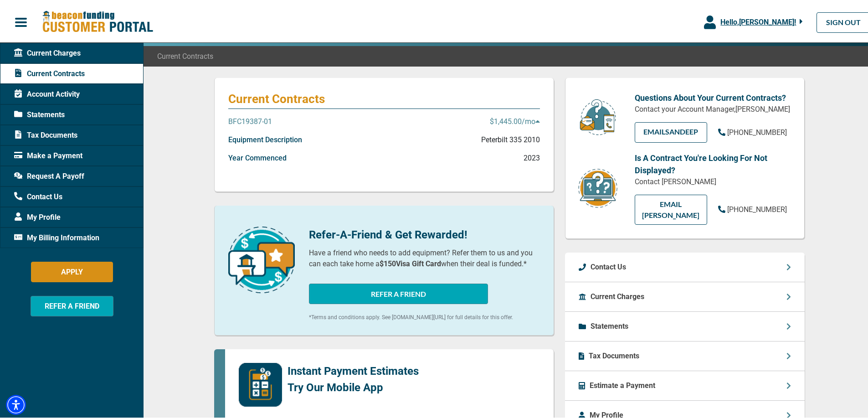 Image resolution: width=868 pixels, height=419 pixels. Describe the element at coordinates (598, 187) in the screenshot. I see `img: contract-icon.png` at that location.